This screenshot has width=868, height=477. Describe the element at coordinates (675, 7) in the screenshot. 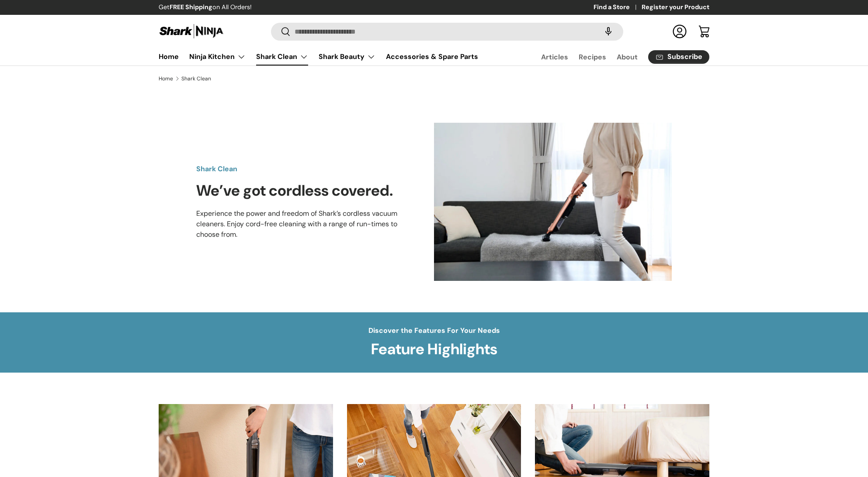

I see `a: Register your Product` at that location.